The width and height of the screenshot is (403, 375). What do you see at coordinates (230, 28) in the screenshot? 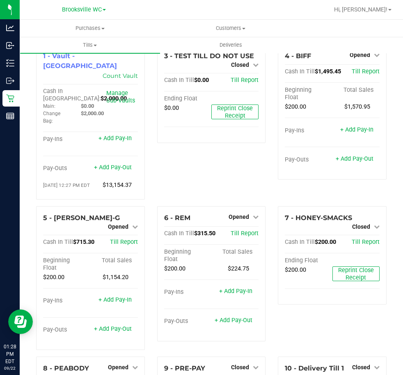
I see `a: Customers` at bounding box center [230, 28].